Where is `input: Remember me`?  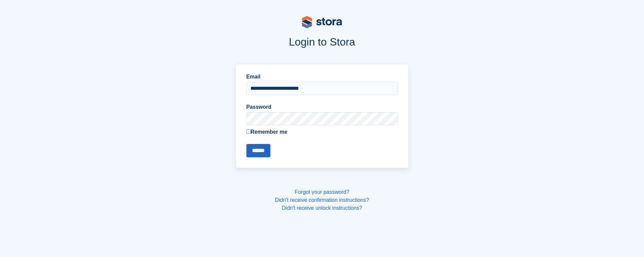 input: Remember me is located at coordinates (248, 131).